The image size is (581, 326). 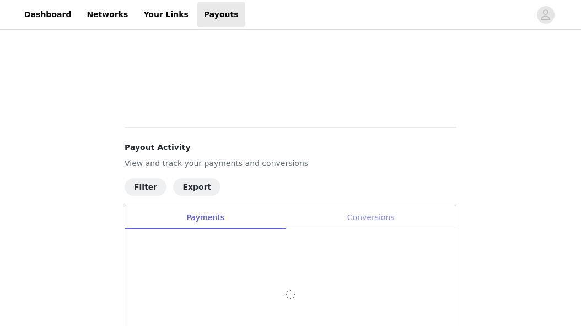 I want to click on button: Filter, so click(x=145, y=187).